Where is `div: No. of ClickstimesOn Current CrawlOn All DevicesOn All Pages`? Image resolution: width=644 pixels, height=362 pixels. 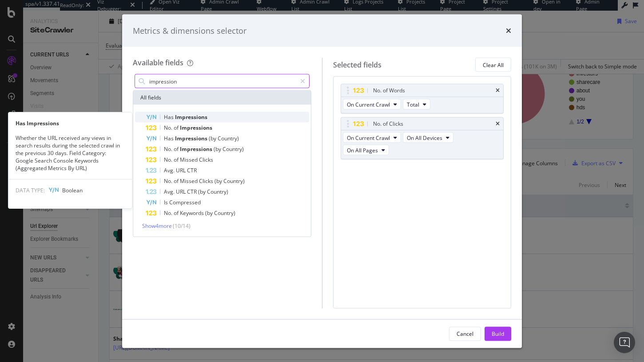
div: No. of ClickstimesOn Current CrawlOn All DevicesOn All Pages is located at coordinates (423, 138).